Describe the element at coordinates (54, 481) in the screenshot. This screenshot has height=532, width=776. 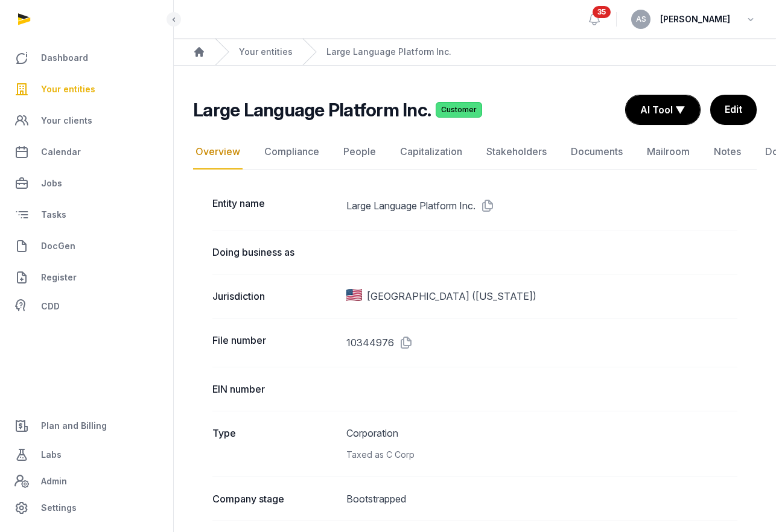
I see `span: Admin` at that location.